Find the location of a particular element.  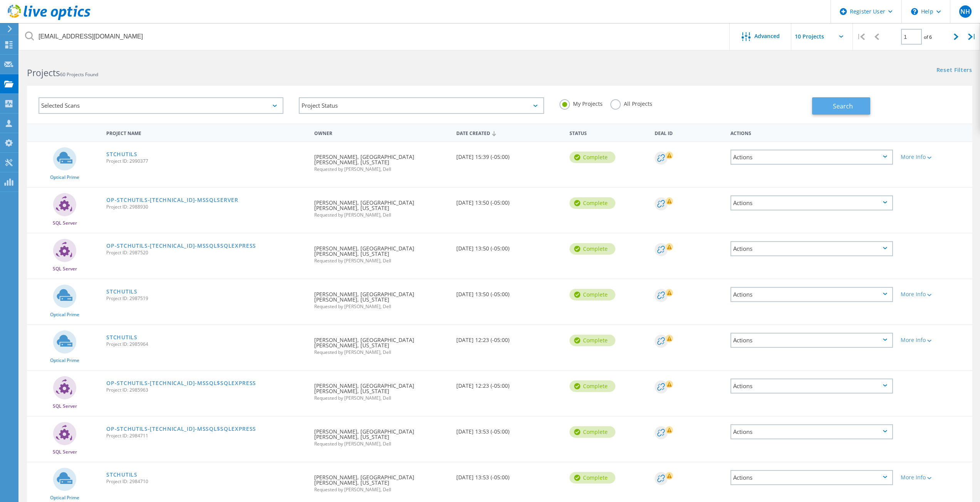

span: Project ID: 2988930 is located at coordinates (206, 207).